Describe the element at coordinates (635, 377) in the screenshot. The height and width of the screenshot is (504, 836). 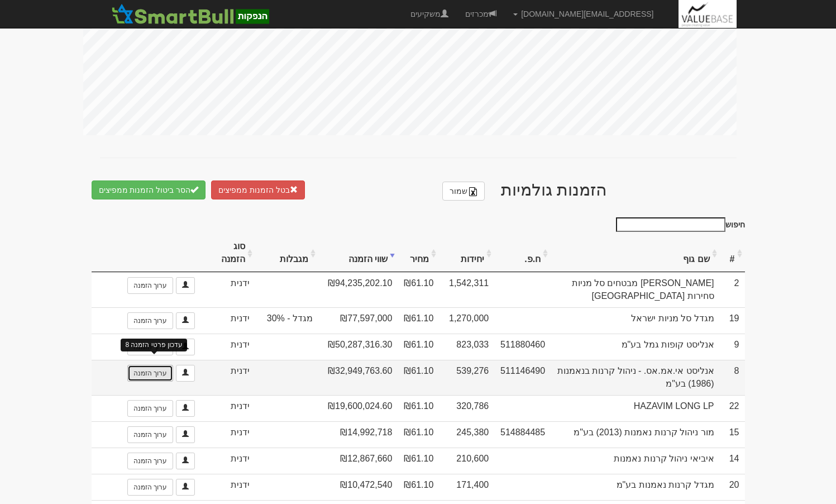
I see `td: אנליסט אי.אמ.אס. - ניהול קרנות בנאמנות (1986) בע"מ` at that location.